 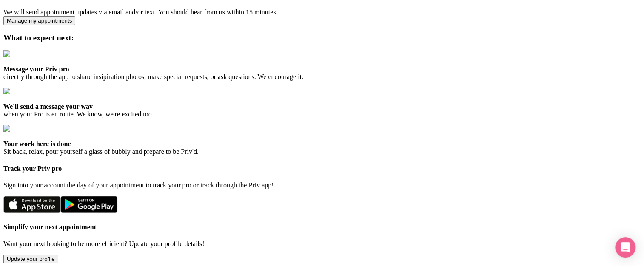 What do you see at coordinates (37, 144) in the screenshot?
I see `b: Your work here is done` at bounding box center [37, 144].